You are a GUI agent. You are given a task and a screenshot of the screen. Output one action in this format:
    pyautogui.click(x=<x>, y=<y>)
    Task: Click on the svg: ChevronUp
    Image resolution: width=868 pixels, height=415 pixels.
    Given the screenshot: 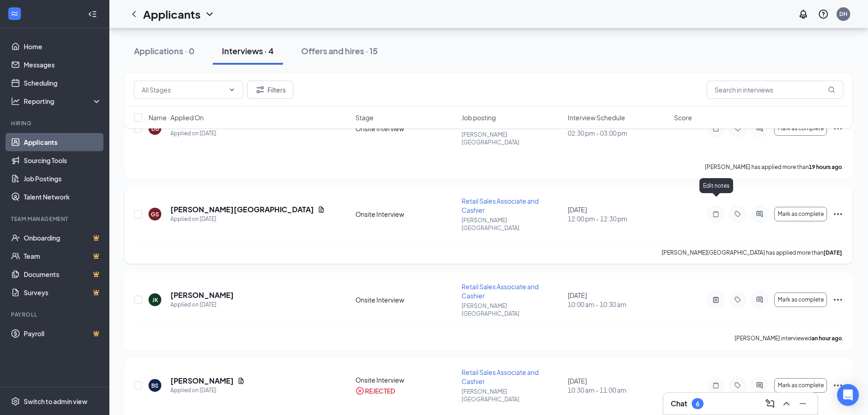 What is the action you would take?
    pyautogui.click(x=786, y=403)
    